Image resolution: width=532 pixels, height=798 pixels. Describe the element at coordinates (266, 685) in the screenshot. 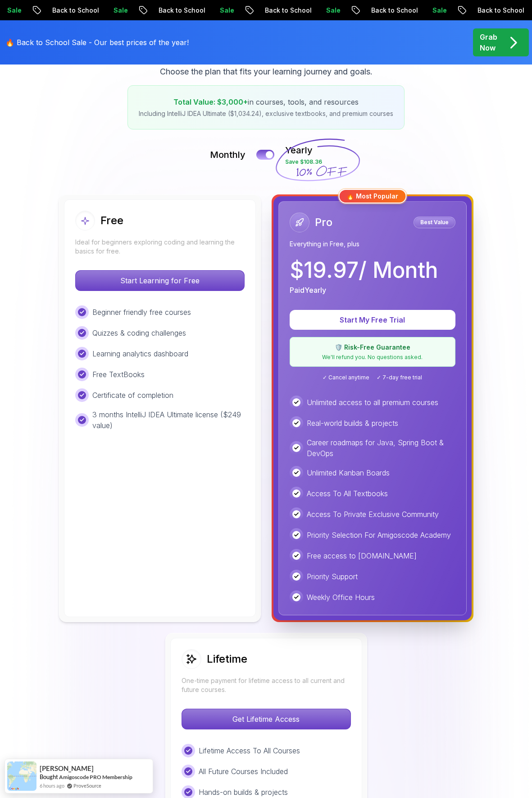

I see `p: One-time payment for lifetime access to all current and future courses.` at that location.